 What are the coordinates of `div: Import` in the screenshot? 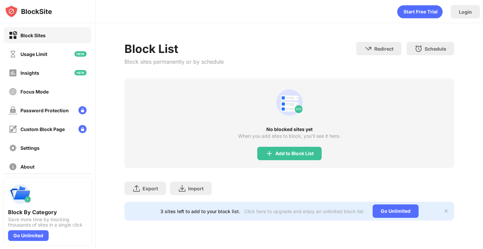 It's located at (196, 188).